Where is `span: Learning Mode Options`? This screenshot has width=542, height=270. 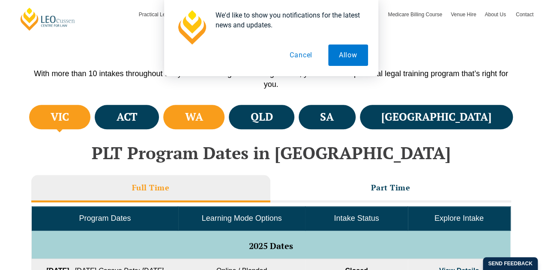
span: Learning Mode Options is located at coordinates (242, 218).